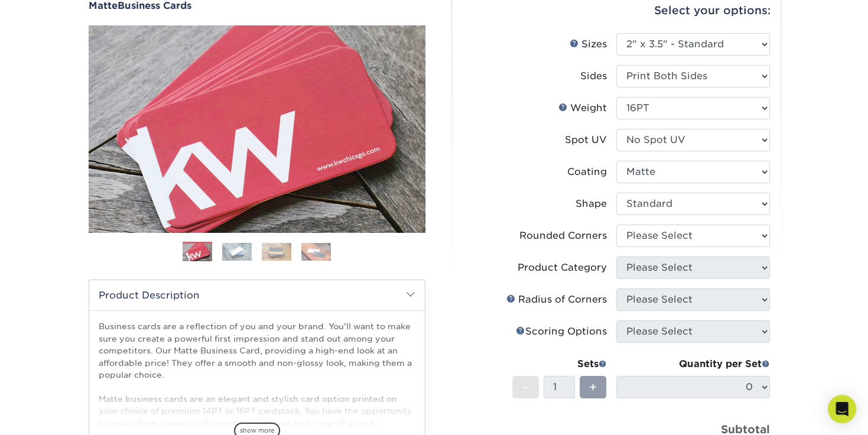 The height and width of the screenshot is (435, 868). Describe the element at coordinates (561, 331) in the screenshot. I see `div: Scoring Options` at that location.